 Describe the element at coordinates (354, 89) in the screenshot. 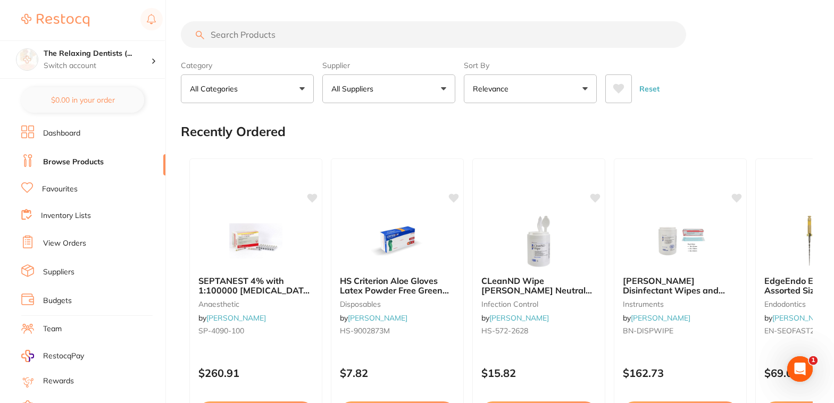

I see `p: All Suppliers` at that location.